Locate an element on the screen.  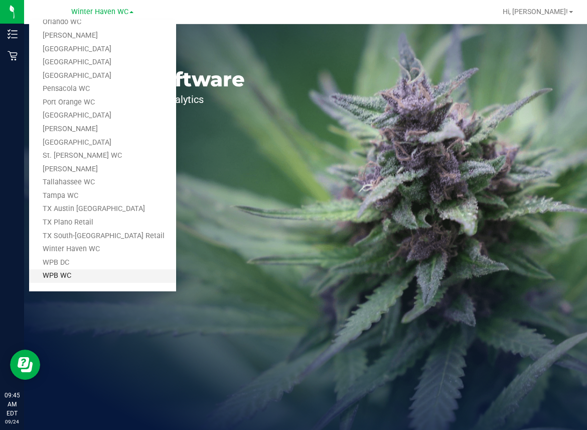
a: WPB DC is located at coordinates (102, 262).